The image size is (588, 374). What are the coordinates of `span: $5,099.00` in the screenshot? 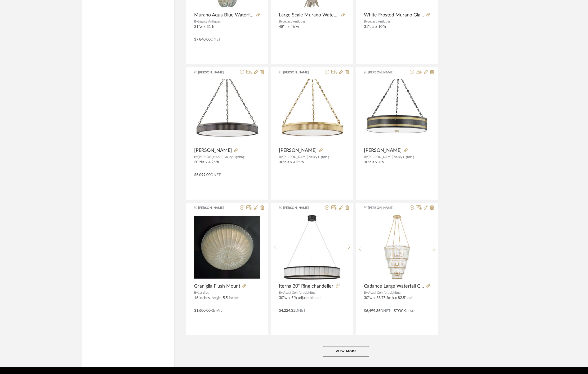 It's located at (202, 175).